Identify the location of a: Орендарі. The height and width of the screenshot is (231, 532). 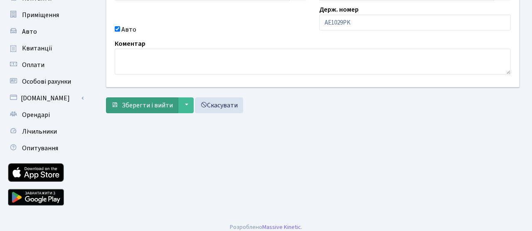
(46, 115).